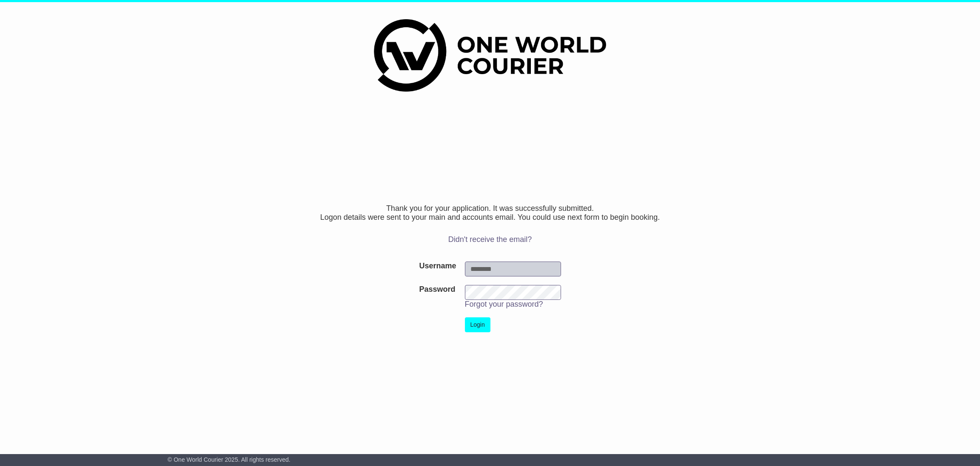  Describe the element at coordinates (504, 304) in the screenshot. I see `a: Forgot your password?` at that location.